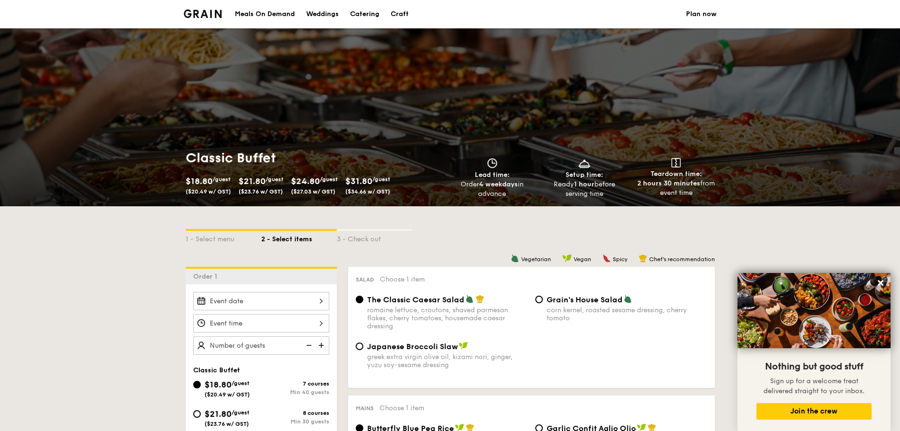  I want to click on div: Min 30 guests, so click(295, 421).